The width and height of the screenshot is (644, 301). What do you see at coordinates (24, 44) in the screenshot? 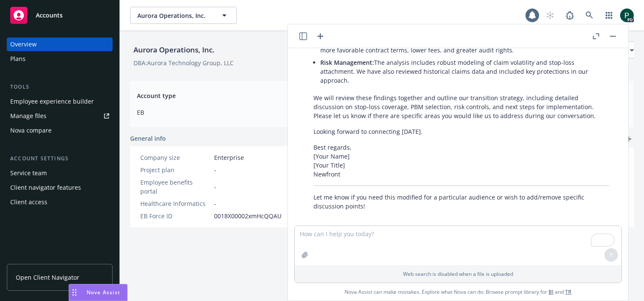
I see `div: Overview` at bounding box center [24, 44].